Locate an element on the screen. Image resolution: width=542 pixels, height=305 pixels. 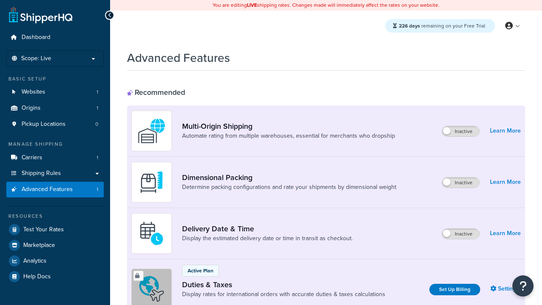
span: Shipping Rules is located at coordinates (41, 173).